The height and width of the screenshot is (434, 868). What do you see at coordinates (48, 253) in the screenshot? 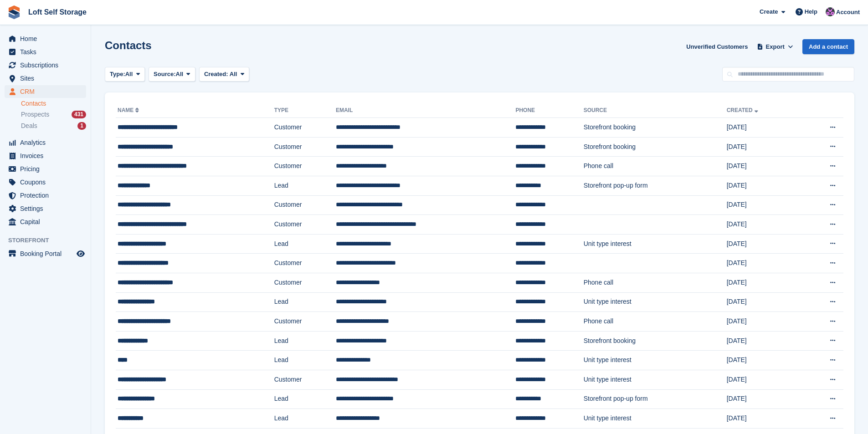
I see `span: Booking Portal` at bounding box center [48, 253].